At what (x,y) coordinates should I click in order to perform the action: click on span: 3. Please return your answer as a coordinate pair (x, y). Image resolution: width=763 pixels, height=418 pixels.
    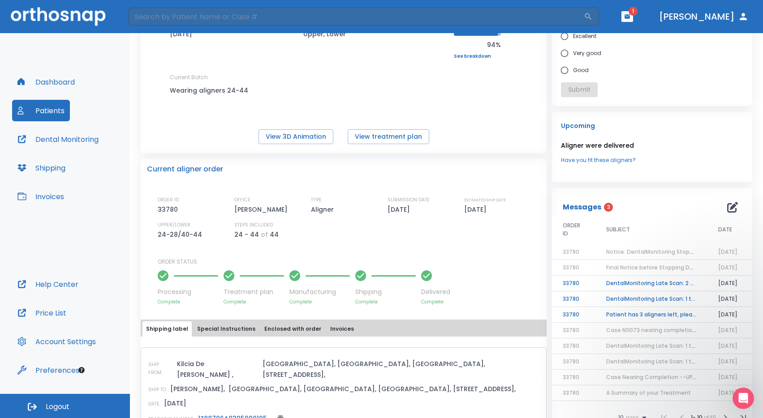
    Looking at the image, I should click on (608, 207).